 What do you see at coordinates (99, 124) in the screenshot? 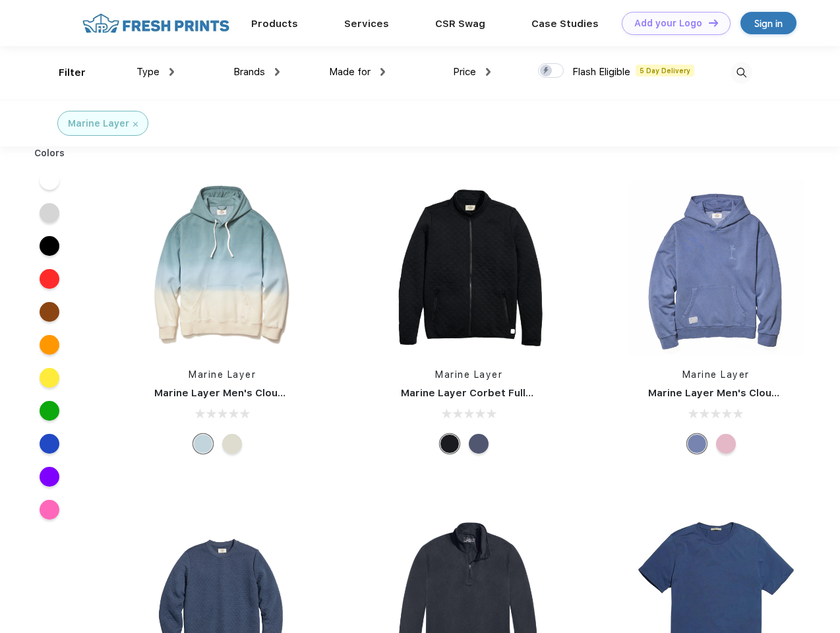
I see `div: Marine Layer` at bounding box center [99, 124].